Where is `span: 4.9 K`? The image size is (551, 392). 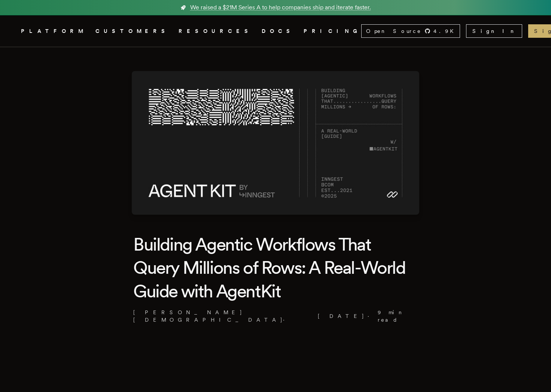 span: 4.9 K is located at coordinates (445, 31).